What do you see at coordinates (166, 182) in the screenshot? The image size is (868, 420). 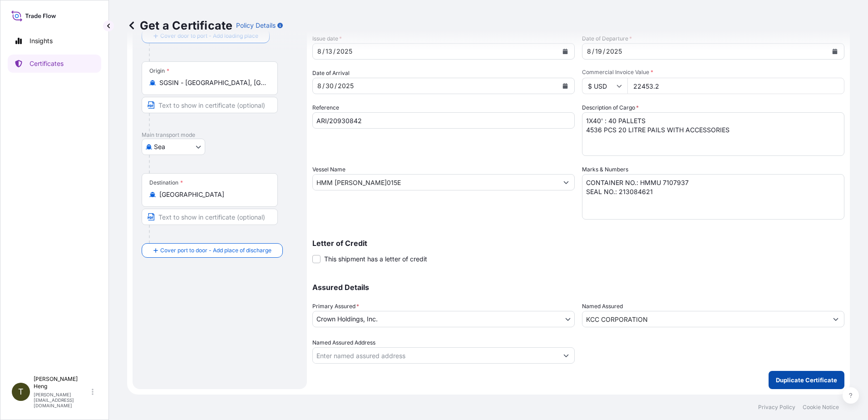 I see `div: Destination` at bounding box center [166, 182].